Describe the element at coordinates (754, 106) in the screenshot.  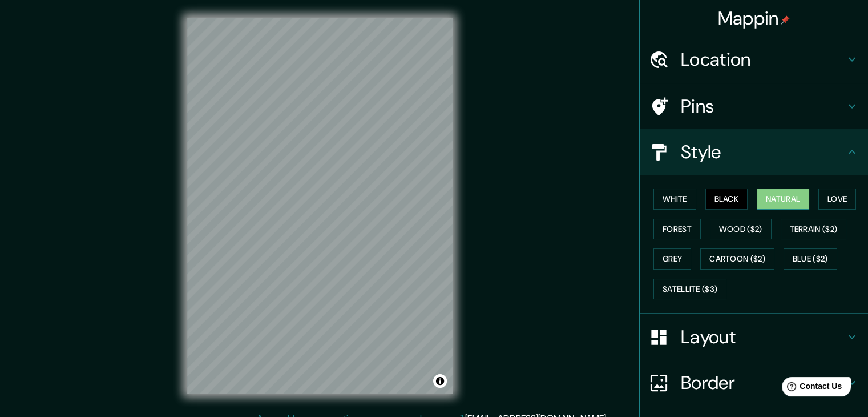
I see `div: Pins` at that location.